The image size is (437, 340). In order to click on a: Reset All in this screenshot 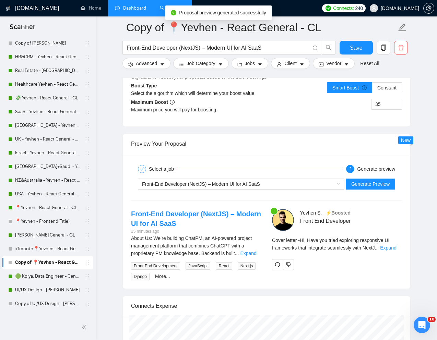, I will do `click(370, 63)`.